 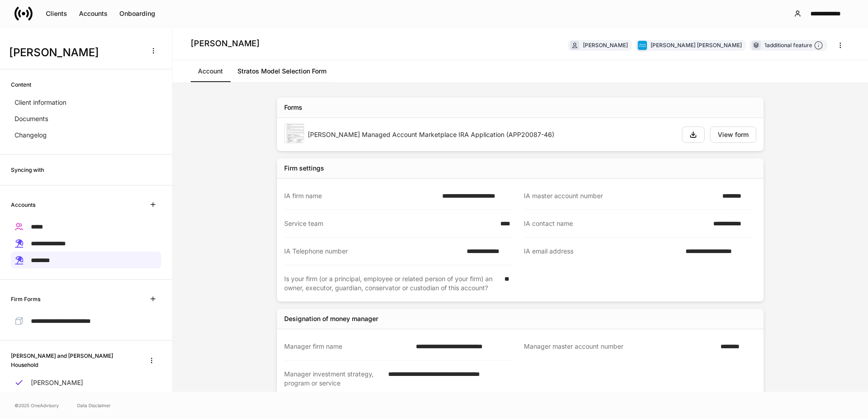 I want to click on div: Accounts, so click(x=93, y=14).